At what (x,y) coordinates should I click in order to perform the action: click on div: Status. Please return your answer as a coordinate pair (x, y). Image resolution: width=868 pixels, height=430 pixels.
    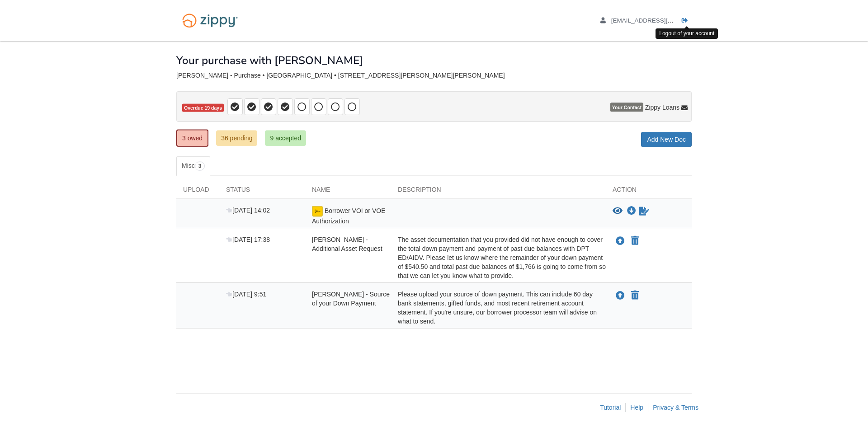
    Looking at the image, I should click on (262, 192).